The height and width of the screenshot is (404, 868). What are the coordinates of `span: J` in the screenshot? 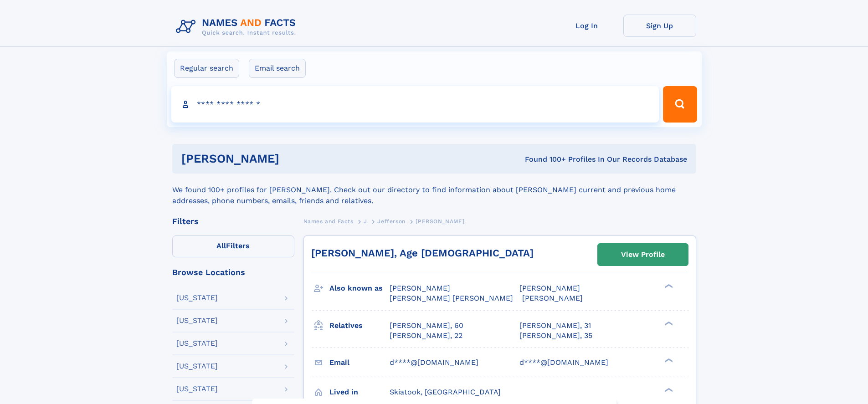 It's located at (366, 221).